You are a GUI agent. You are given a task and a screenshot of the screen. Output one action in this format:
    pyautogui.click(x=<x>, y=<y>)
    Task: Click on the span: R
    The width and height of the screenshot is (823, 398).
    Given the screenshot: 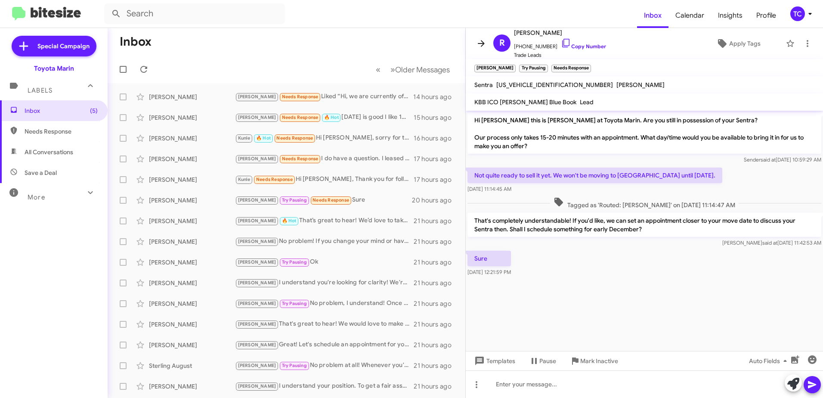 What is the action you would take?
    pyautogui.click(x=502, y=43)
    